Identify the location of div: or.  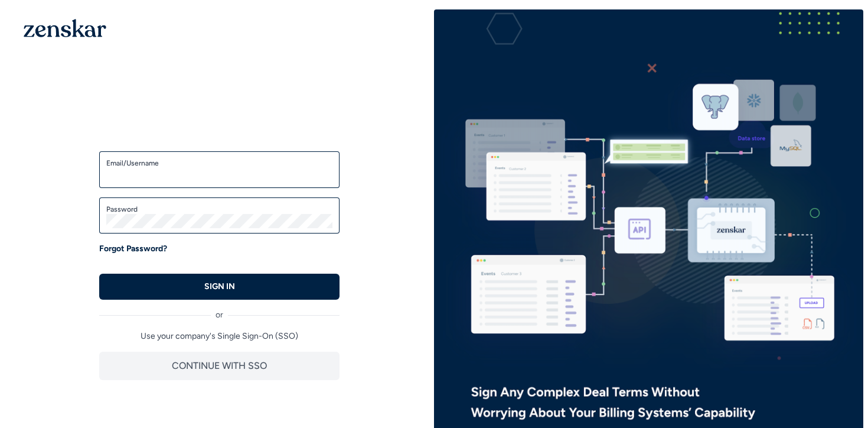
(219, 310).